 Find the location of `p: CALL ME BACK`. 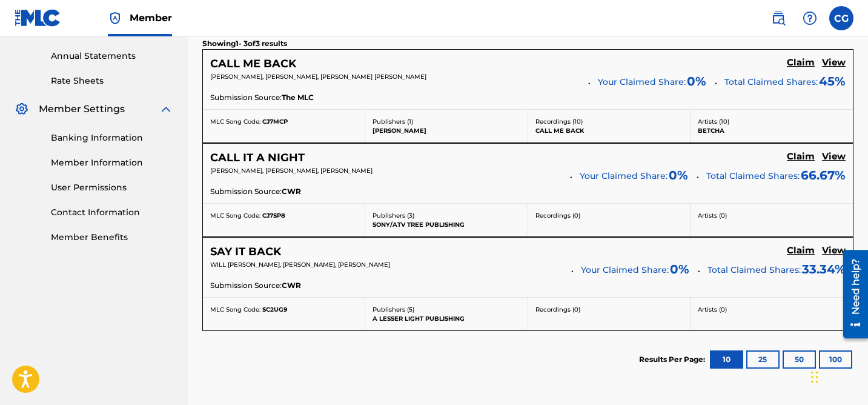

p: CALL ME BACK is located at coordinates (609, 130).